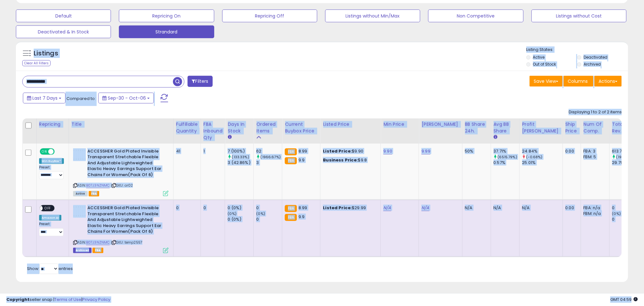  Describe the element at coordinates (45, 98) in the screenshot. I see `span: Last 7 Days` at that location.